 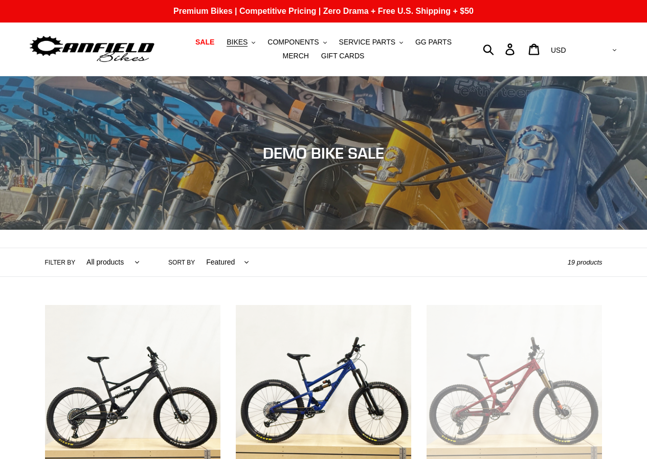 I want to click on span: SALE, so click(x=205, y=42).